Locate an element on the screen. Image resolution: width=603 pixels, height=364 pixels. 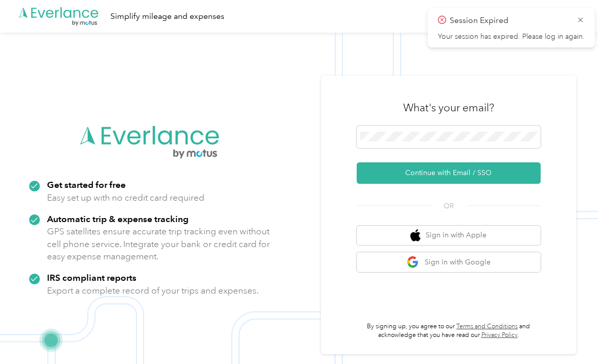
p: Easy set up with no credit card required is located at coordinates (126, 198).